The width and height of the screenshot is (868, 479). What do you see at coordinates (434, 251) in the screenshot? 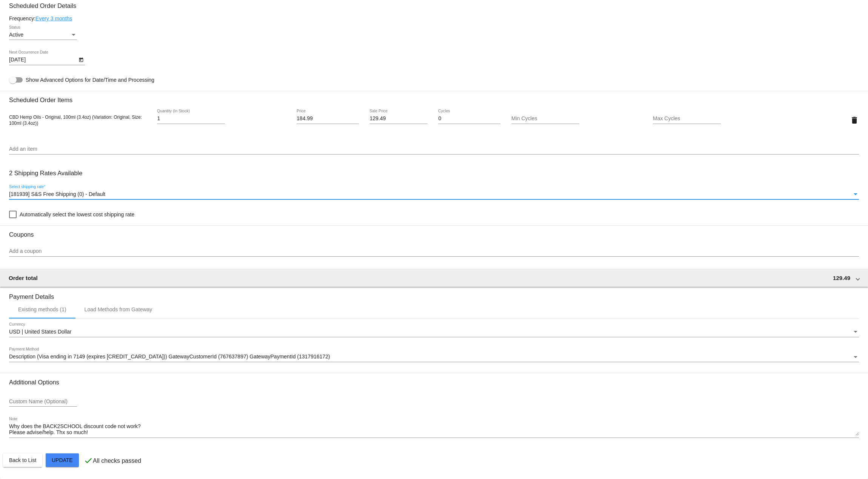
I see `input: Add a coupon` at bounding box center [434, 251].